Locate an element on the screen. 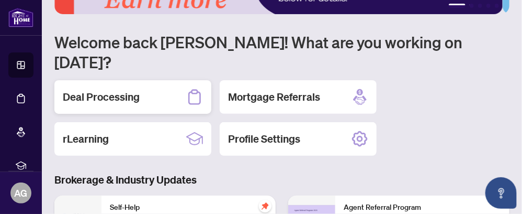 The height and width of the screenshot is (214, 522). p: Agent Referral Program is located at coordinates (422, 207).